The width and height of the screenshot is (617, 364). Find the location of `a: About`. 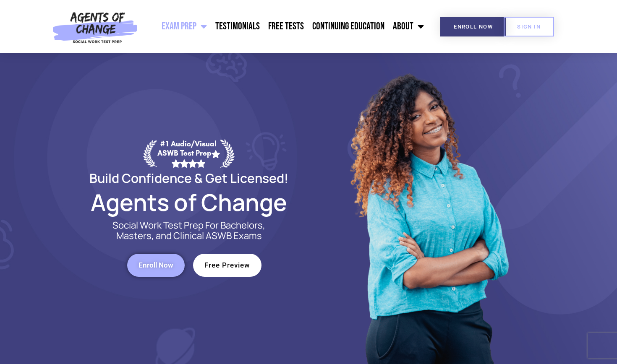

a: About is located at coordinates (408, 26).